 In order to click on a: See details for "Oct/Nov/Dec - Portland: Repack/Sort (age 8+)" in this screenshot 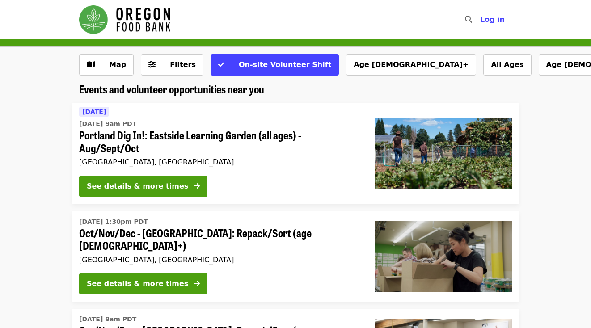, I will do `click(296, 257)`.